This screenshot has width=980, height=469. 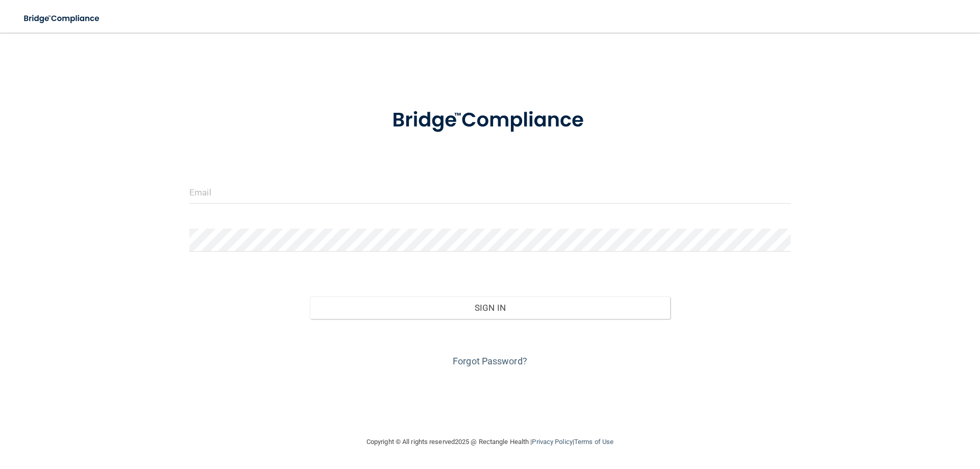 What do you see at coordinates (490, 192) in the screenshot?
I see `input: Email` at bounding box center [490, 192].